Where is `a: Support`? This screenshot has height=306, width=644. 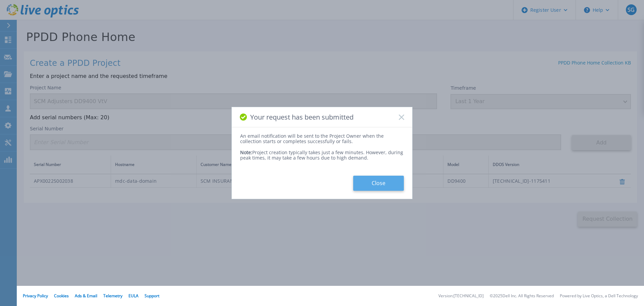 a: Support is located at coordinates (152, 296).